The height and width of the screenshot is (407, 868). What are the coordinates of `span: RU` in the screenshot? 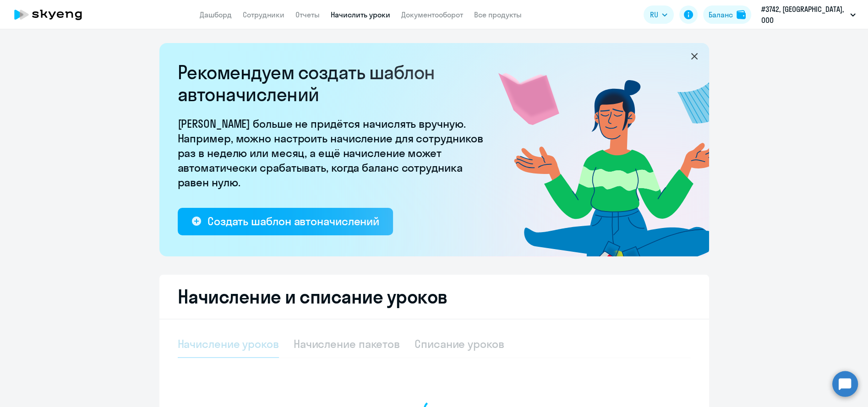 It's located at (654, 14).